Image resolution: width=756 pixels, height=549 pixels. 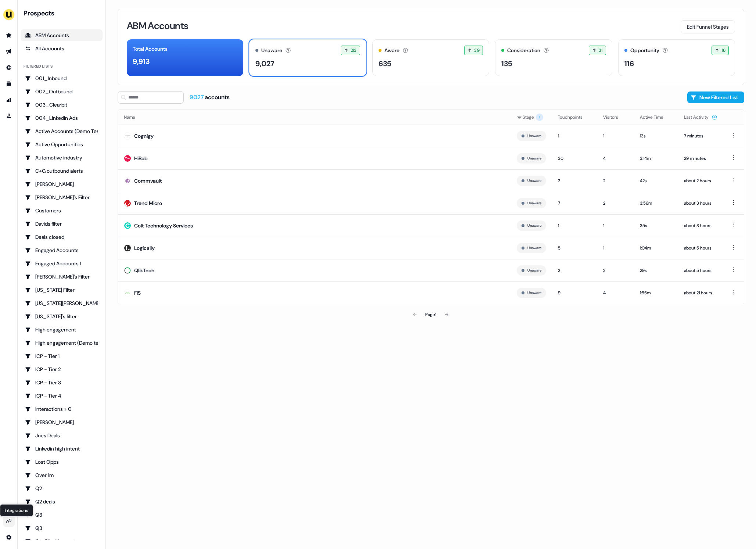 I want to click on div: Engaged Accounts, so click(x=62, y=250).